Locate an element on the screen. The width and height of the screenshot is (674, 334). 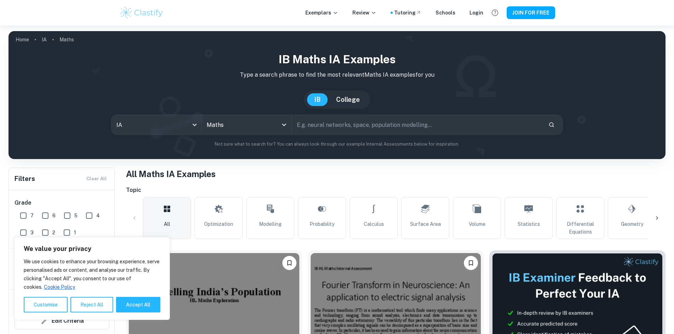
button: Edit Criteria is located at coordinates (62, 321).